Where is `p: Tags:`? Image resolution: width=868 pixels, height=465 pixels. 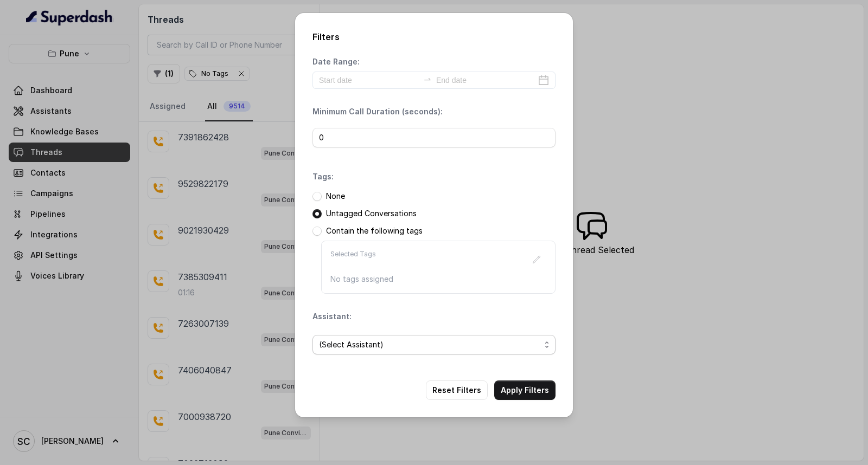
p: Tags: is located at coordinates (323, 177).